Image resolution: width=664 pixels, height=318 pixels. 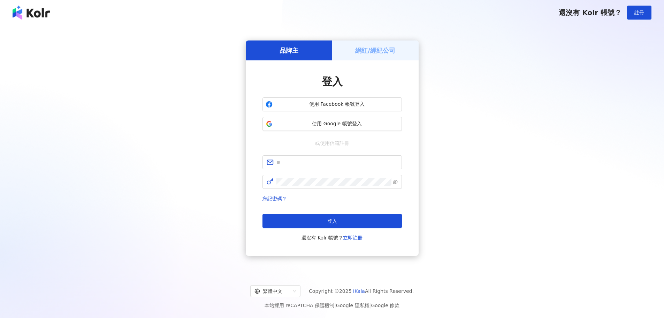 I want to click on span: 使用 Google 帳號登入, so click(x=337, y=124).